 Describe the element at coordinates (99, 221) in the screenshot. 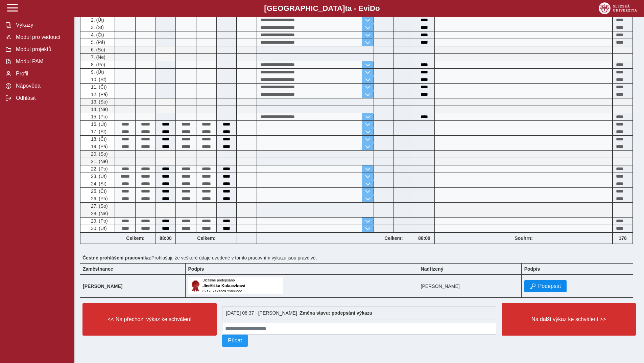

I see `span: 29. (Po)` at that location.